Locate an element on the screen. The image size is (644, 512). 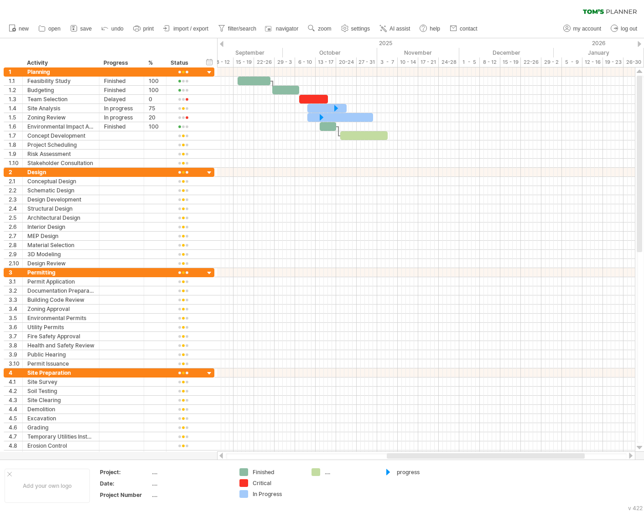
div: Schematic Design is located at coordinates (61, 190).